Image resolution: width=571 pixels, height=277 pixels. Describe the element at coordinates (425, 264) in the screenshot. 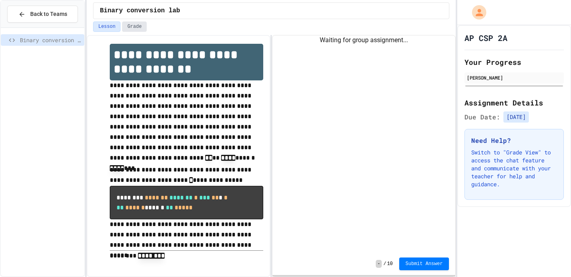

I see `span: Submit Answer` at that location.